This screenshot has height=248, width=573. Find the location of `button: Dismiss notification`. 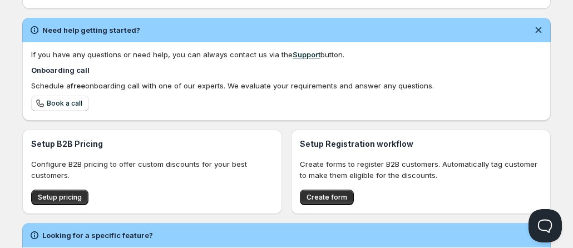

button: Dismiss notification is located at coordinates (538, 30).